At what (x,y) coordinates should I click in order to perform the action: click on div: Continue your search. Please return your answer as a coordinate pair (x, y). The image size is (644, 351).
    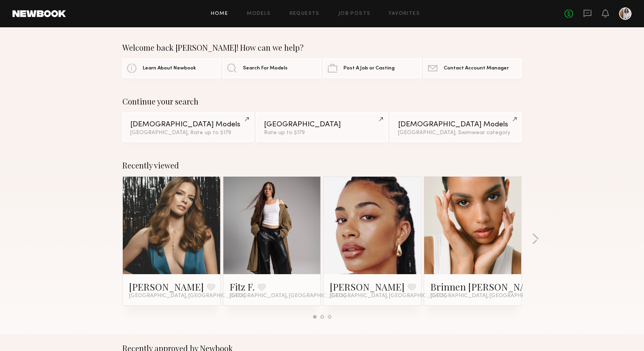
    Looking at the image, I should click on (322, 102).